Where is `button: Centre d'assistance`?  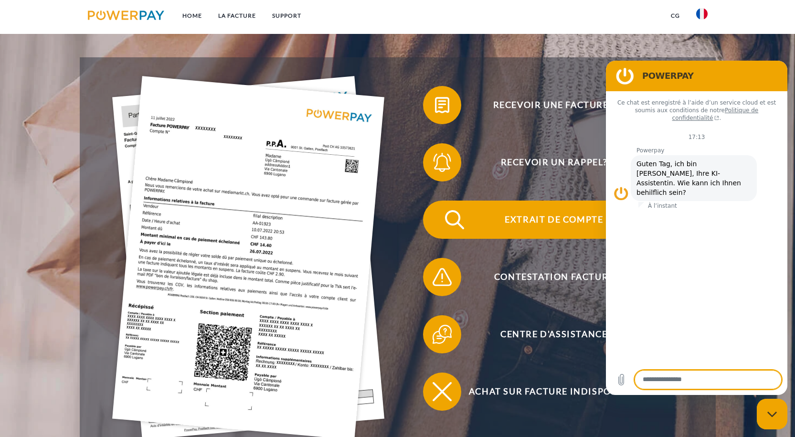
button: Centre d'assistance is located at coordinates (547, 334).